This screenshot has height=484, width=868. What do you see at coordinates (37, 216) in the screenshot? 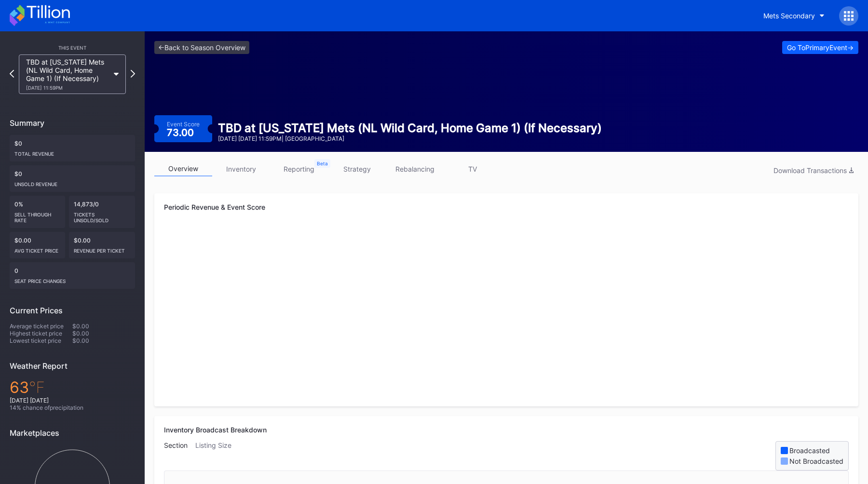
I see `div: Sell Through Rate` at bounding box center [37, 216].